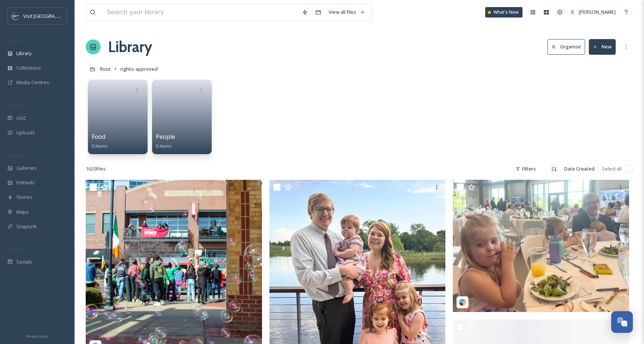 The width and height of the screenshot is (644, 344). What do you see at coordinates (579, 169) in the screenshot?
I see `div: Date Created` at bounding box center [579, 169].